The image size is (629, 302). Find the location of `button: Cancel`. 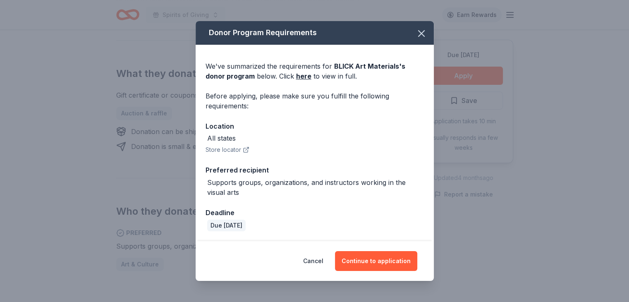

button: Cancel is located at coordinates (313, 261).